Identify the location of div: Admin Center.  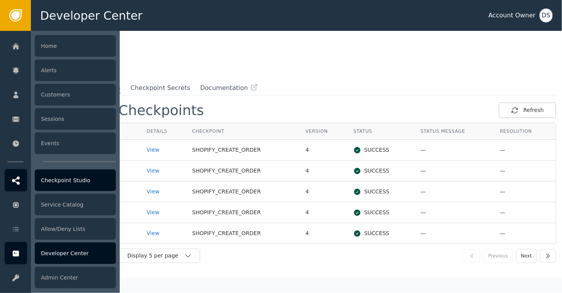
(75, 277).